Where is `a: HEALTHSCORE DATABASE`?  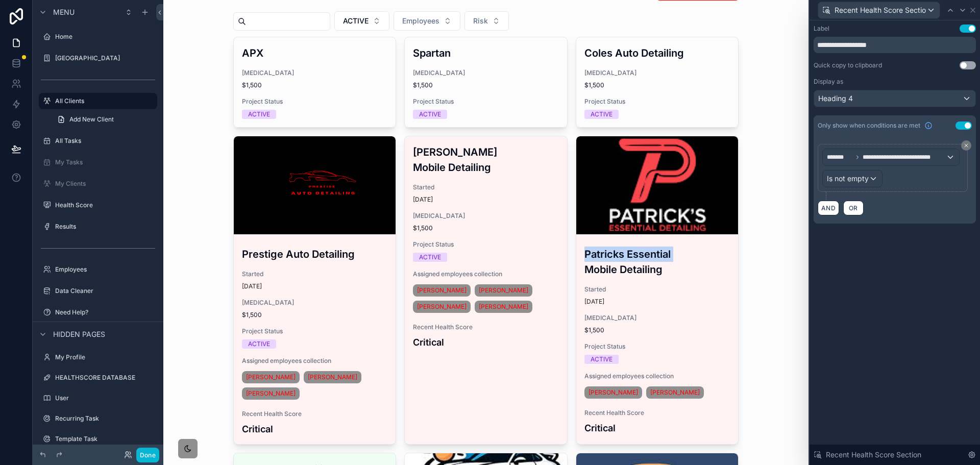
a: HEALTHSCORE DATABASE is located at coordinates (98, 378).